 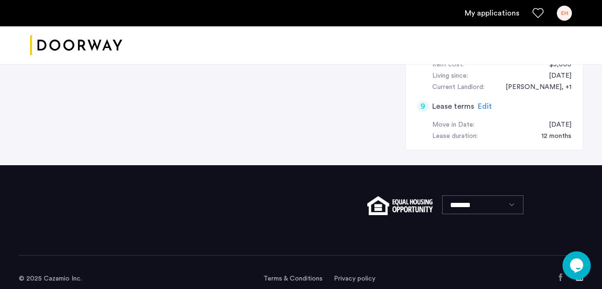 What do you see at coordinates (485, 106) in the screenshot?
I see `span: Edit` at bounding box center [485, 106].